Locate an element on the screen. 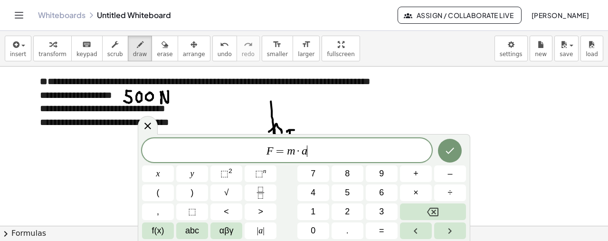 The height and width of the screenshot is (241, 608). sup: n is located at coordinates (265, 171).